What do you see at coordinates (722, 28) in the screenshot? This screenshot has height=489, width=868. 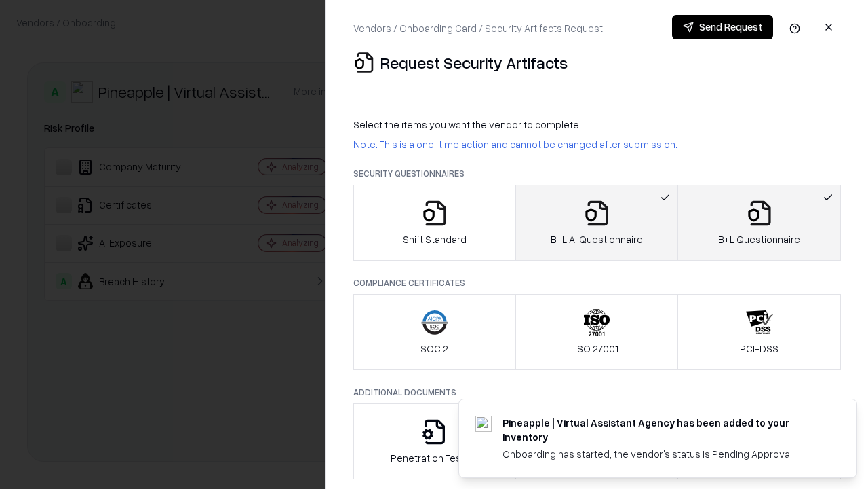 I see `button: Send Request` at bounding box center [722, 28].